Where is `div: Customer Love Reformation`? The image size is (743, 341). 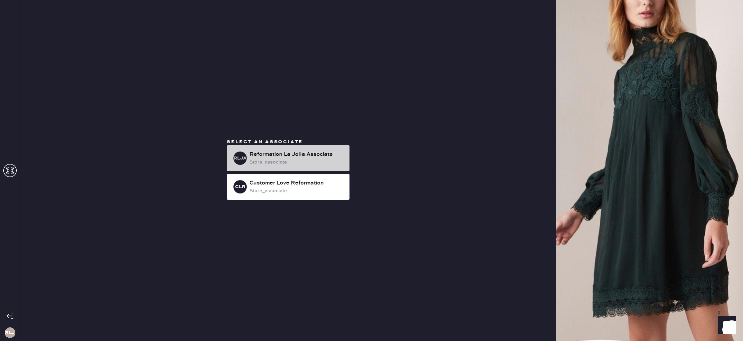 div: Customer Love Reformation is located at coordinates (297, 183).